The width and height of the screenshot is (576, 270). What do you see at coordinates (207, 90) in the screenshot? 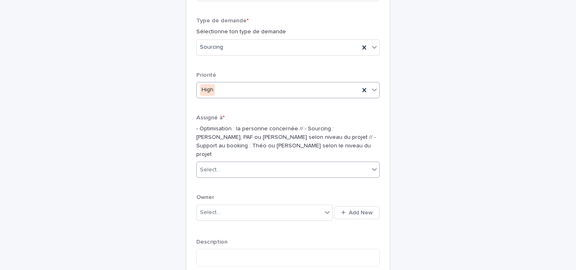
I see `div: High` at bounding box center [207, 90].